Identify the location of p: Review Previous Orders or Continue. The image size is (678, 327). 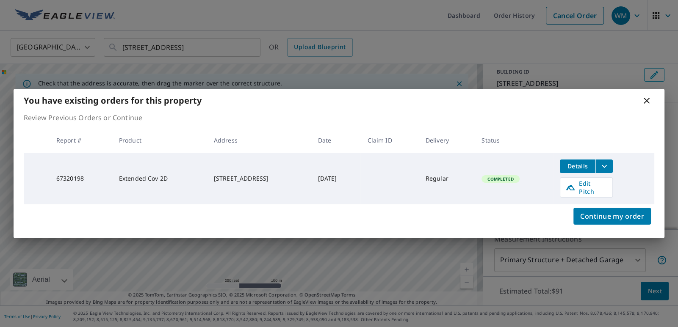
(339, 118).